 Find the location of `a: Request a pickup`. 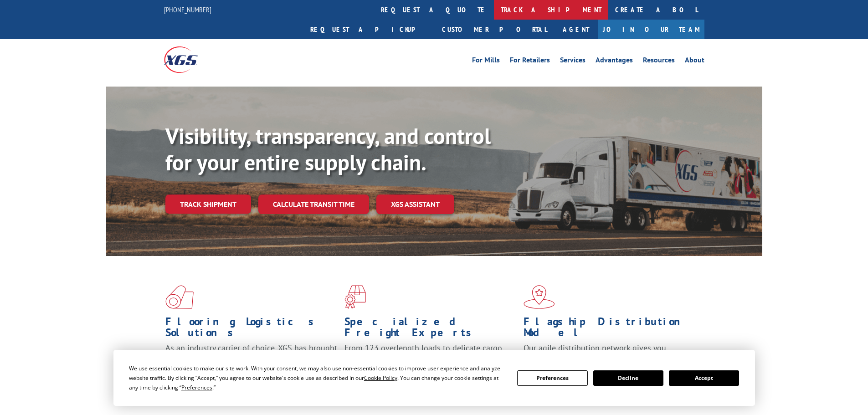

a: Request a pickup is located at coordinates (369, 29).